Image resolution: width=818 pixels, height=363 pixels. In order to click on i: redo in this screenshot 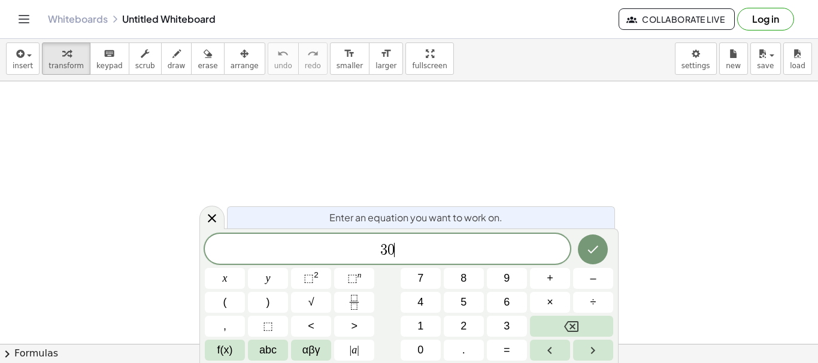, I will do `click(313, 54)`.